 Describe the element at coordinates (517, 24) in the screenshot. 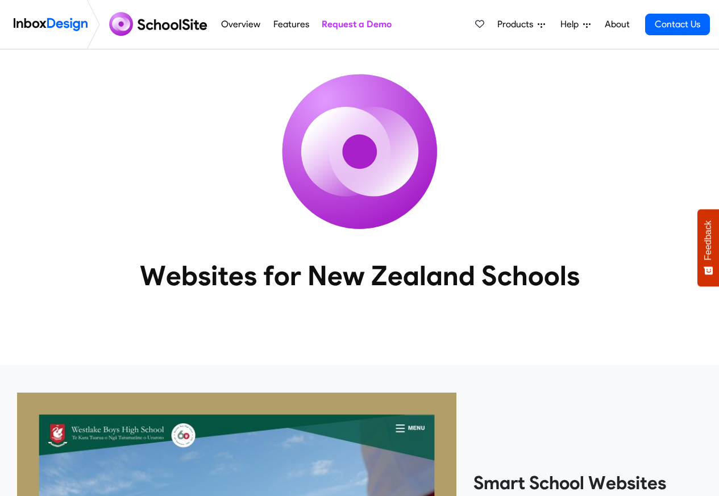

I see `span: Products` at that location.